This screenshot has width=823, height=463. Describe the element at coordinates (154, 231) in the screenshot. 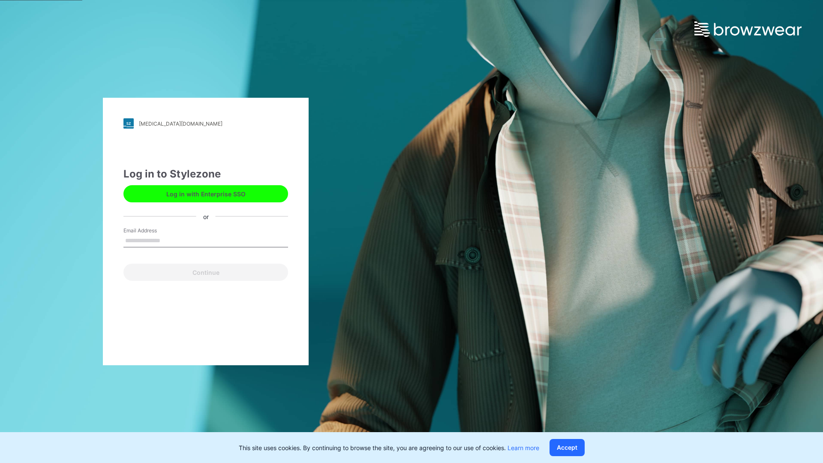

I see `label: Email Address` at that location.